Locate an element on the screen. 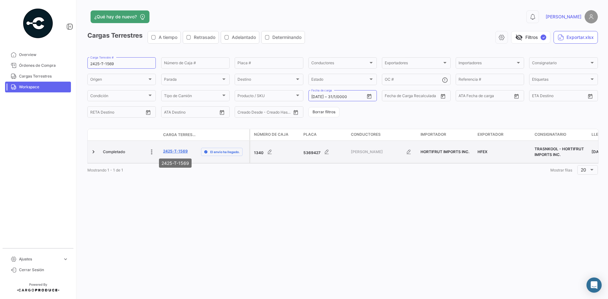 This screenshot has width=608, height=299. span: Órdenes de Compra is located at coordinates (44, 66).